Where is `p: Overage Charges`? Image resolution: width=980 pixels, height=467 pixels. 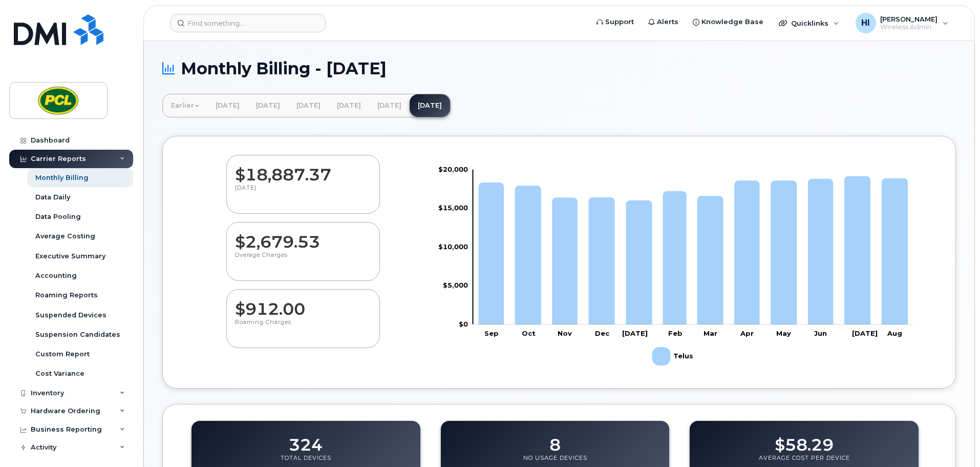 p: Overage Charges is located at coordinates (303, 260).